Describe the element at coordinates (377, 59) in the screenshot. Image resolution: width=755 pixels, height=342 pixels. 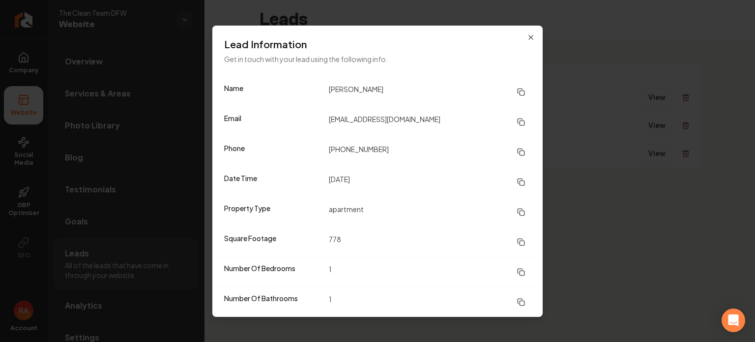
I see `p: Get in touch with your lead using the following info.` at that location.